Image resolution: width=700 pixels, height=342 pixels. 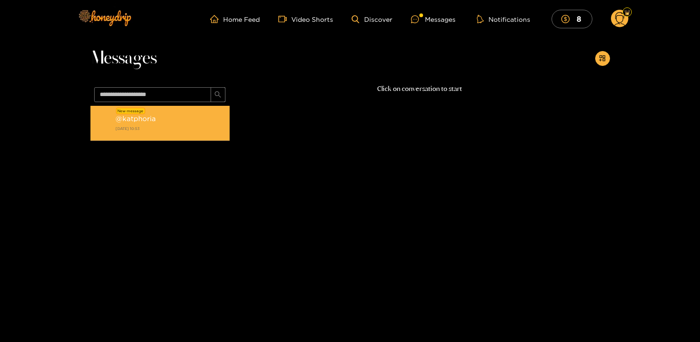 I want to click on button: 8, so click(x=572, y=19).